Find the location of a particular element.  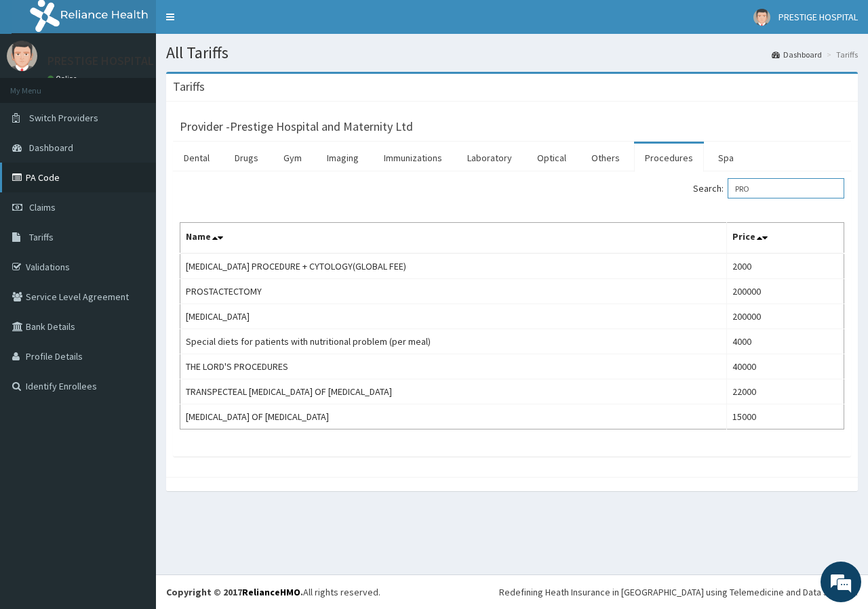

a: Optical is located at coordinates (551, 158).